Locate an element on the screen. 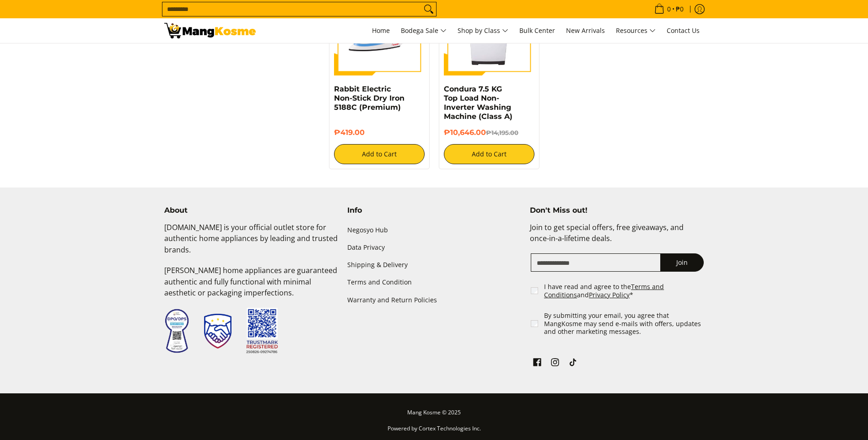  h6: ₱419.00 is located at coordinates (379, 133).